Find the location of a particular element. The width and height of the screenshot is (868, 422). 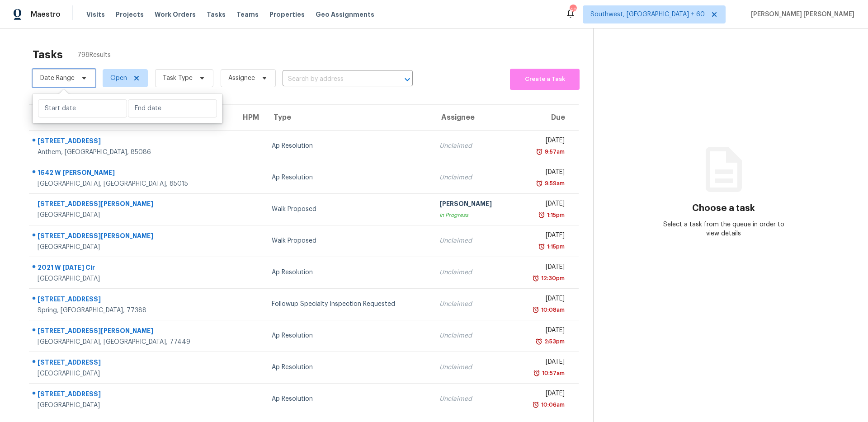

span: Properties is located at coordinates (287, 14).